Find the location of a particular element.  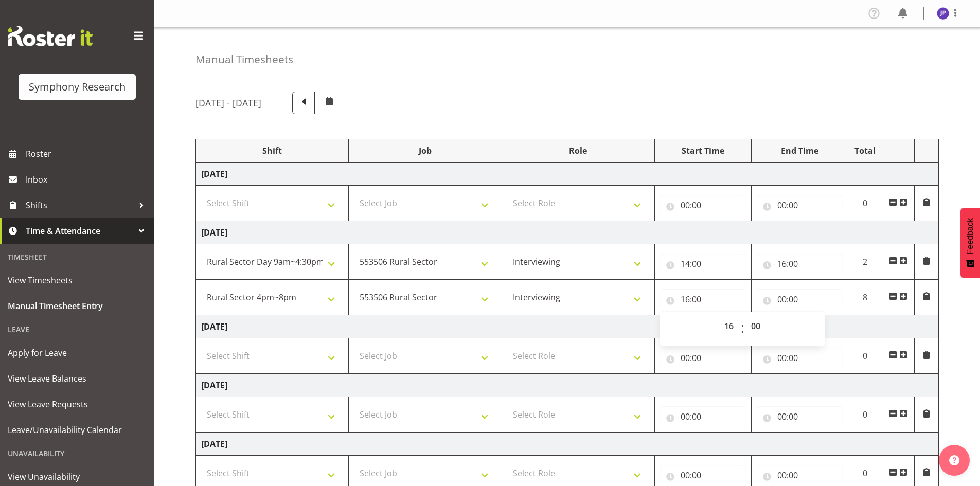

div: End Time is located at coordinates (800, 151).